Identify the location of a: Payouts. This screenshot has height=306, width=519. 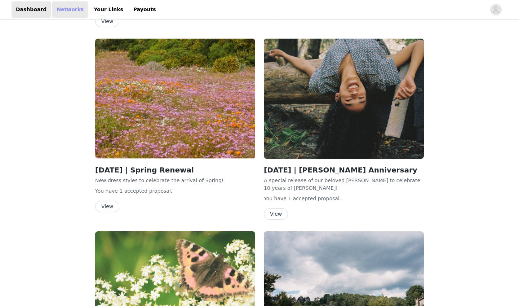
(144, 9).